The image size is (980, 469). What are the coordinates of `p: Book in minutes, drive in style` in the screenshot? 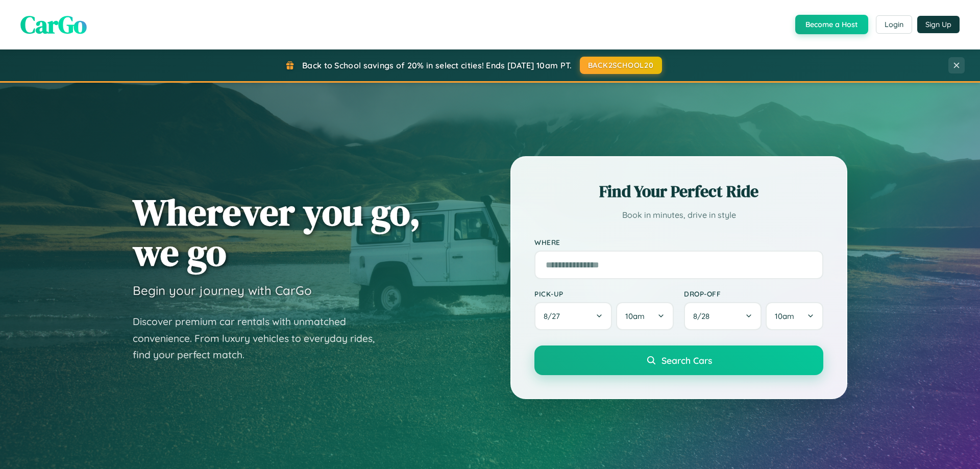 It's located at (679, 215).